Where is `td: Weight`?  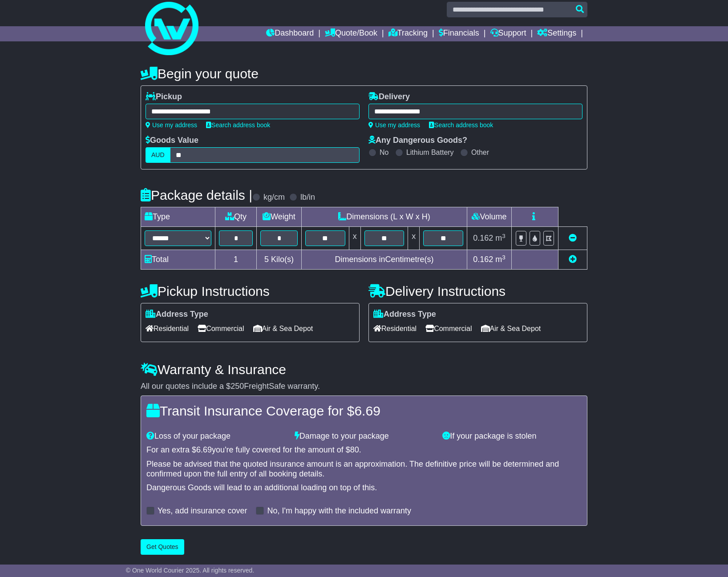
td: Weight is located at coordinates (279, 217).